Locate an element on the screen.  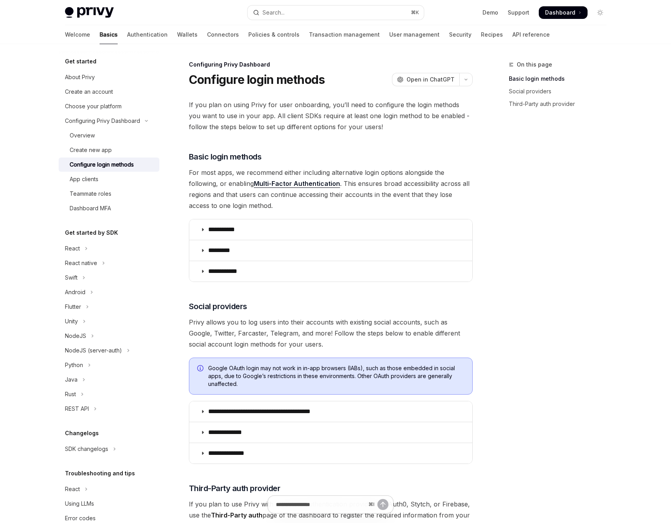
span: Open in ChatGPT is located at coordinates (431, 80).